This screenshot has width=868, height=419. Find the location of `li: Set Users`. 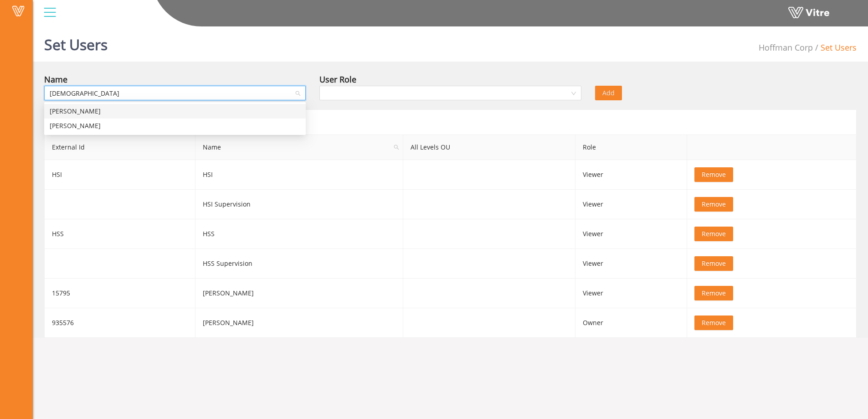

li: Set Users is located at coordinates (835, 48).